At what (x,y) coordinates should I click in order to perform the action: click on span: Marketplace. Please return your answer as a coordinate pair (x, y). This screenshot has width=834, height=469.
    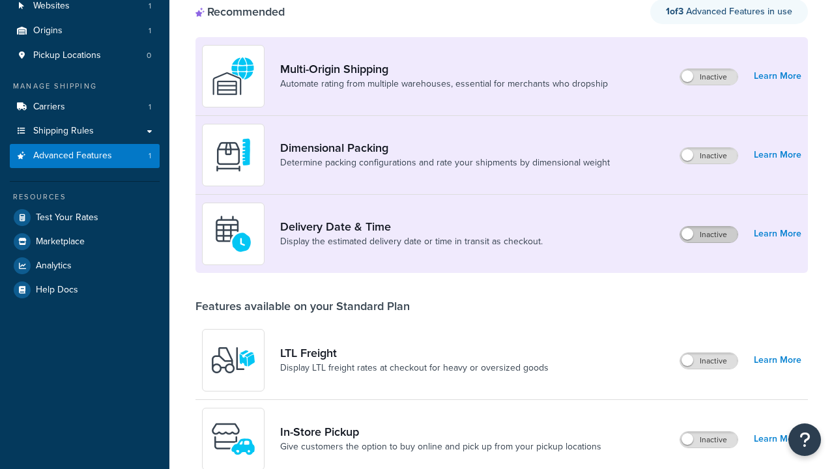
    Looking at the image, I should click on (60, 242).